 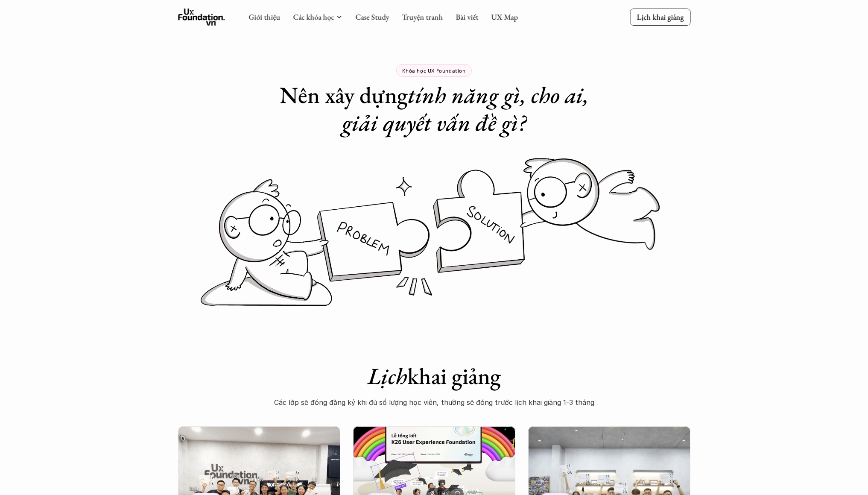 I want to click on a: Case Study, so click(x=372, y=16).